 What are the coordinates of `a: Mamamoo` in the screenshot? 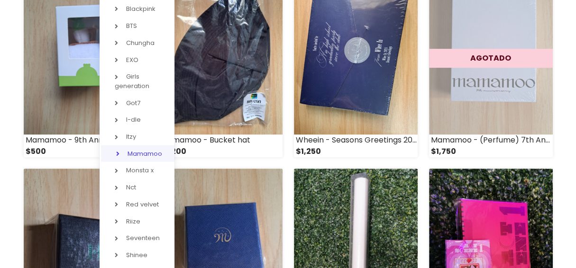 It's located at (138, 154).